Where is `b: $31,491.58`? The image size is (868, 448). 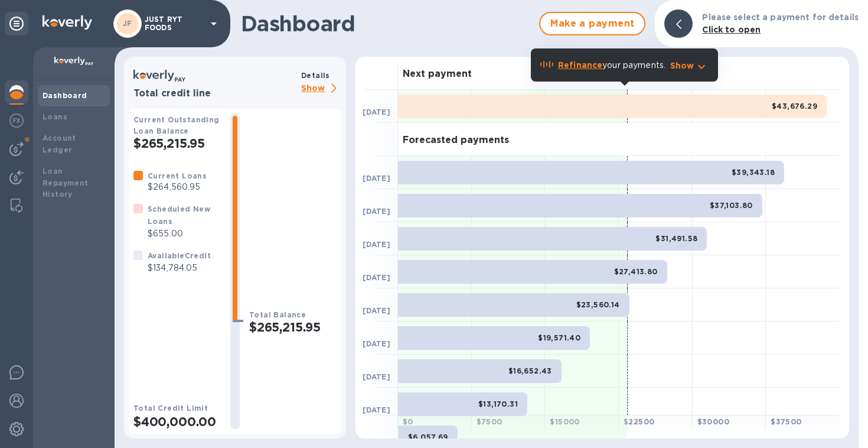 b: $31,491.58 is located at coordinates (676, 238).